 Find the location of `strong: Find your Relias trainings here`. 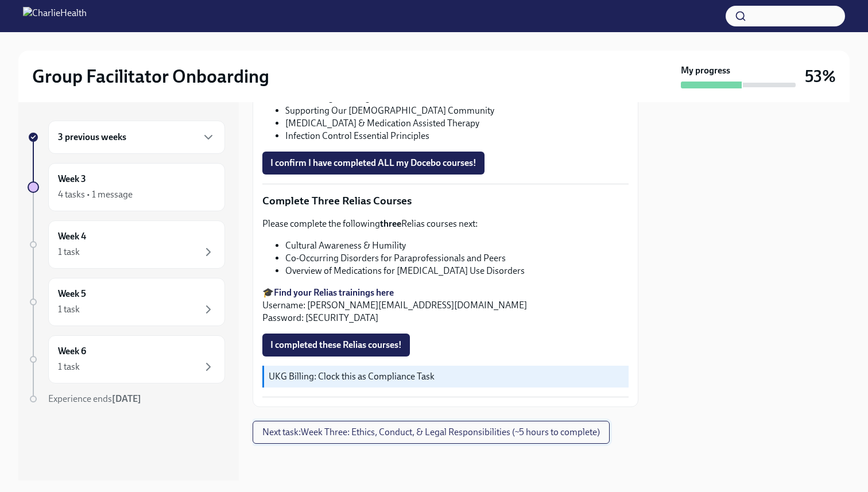

strong: Find your Relias trainings here is located at coordinates (334, 292).